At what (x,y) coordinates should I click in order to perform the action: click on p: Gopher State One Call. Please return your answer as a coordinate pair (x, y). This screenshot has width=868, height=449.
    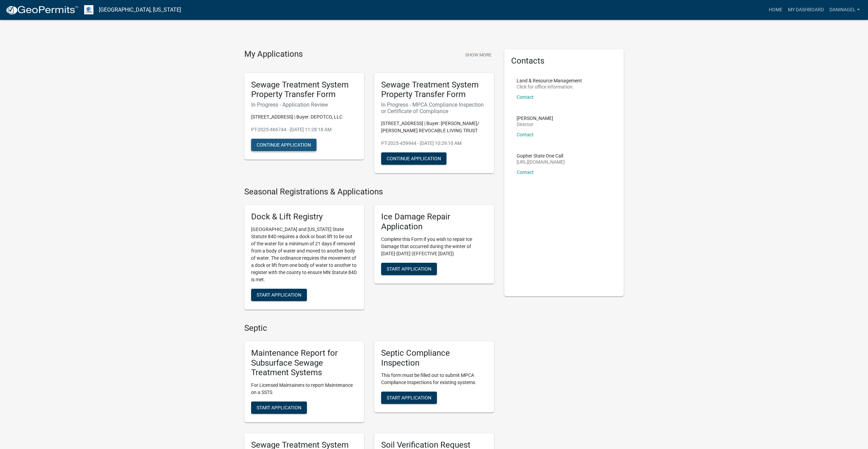
    Looking at the image, I should click on (540, 156).